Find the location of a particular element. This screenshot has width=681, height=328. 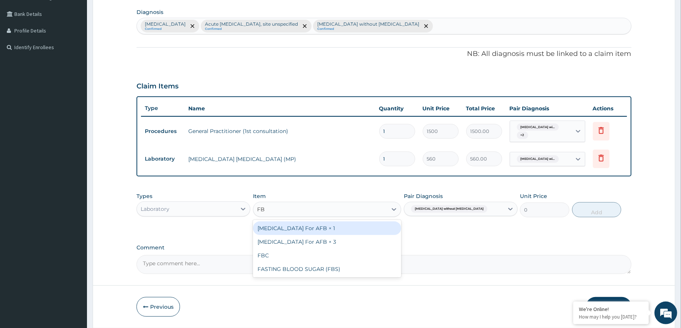

button: Previous is located at coordinates (158, 307).